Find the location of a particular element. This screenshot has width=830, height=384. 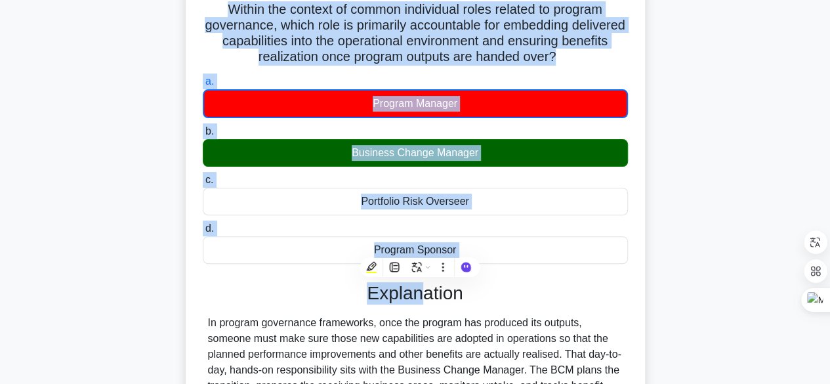

div: Business Change Manager is located at coordinates (415, 153).